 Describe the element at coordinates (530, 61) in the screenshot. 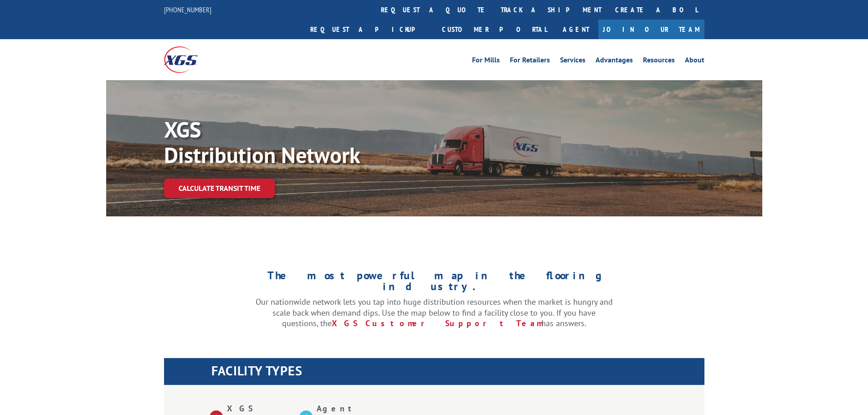

I see `a: For Retailers` at that location.